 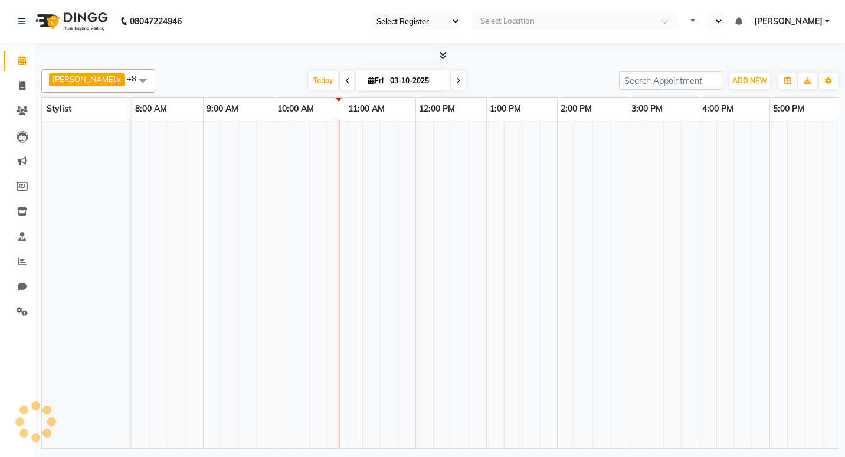 What do you see at coordinates (323, 80) in the screenshot?
I see `span: Today` at bounding box center [323, 80].